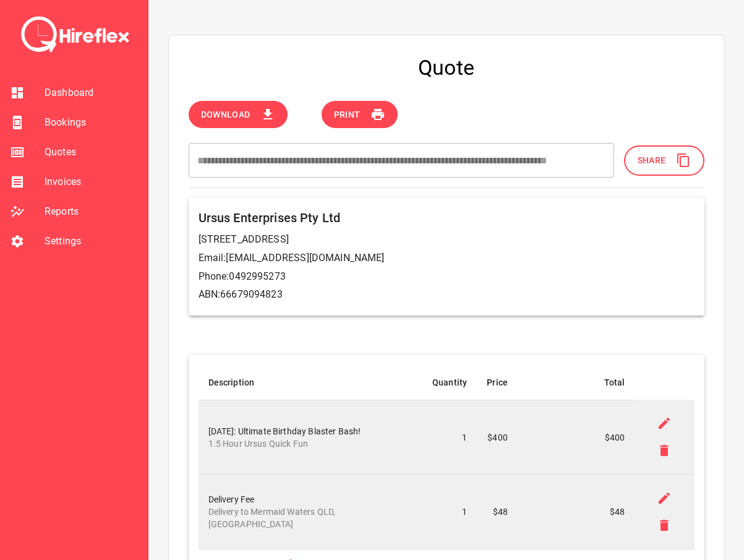 The height and width of the screenshot is (560, 744). What do you see at coordinates (450, 382) in the screenshot?
I see `th: Quantity` at bounding box center [450, 382].